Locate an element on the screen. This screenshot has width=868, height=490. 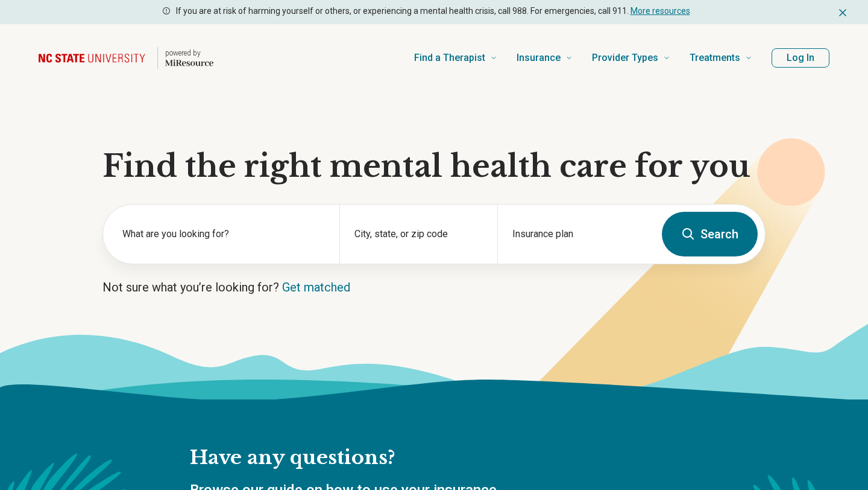
button: Search is located at coordinates (710, 234).